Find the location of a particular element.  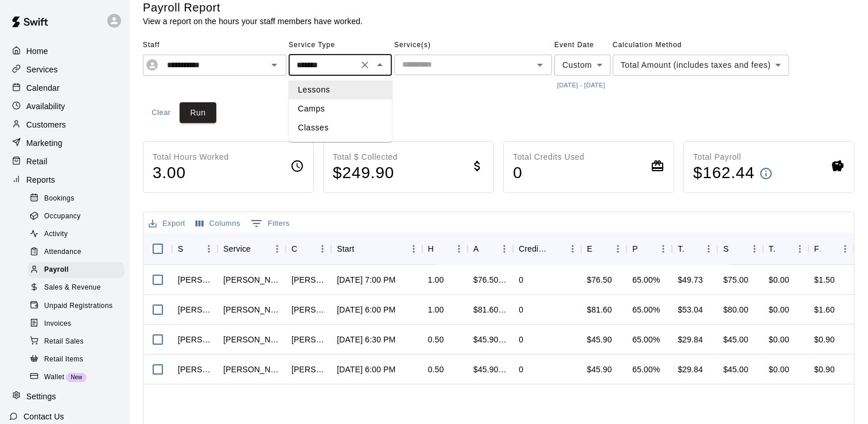

div: Home is located at coordinates (64, 51).